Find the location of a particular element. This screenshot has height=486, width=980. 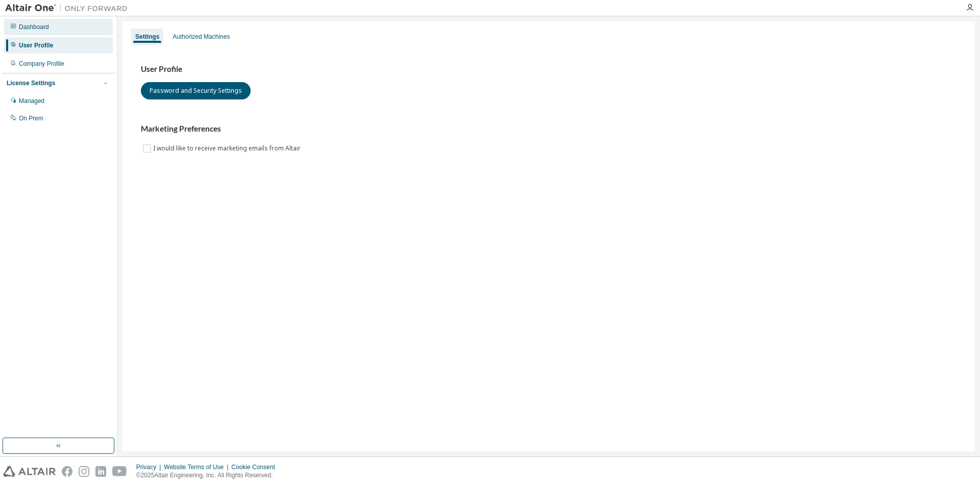

div: On Prem is located at coordinates (31, 118).